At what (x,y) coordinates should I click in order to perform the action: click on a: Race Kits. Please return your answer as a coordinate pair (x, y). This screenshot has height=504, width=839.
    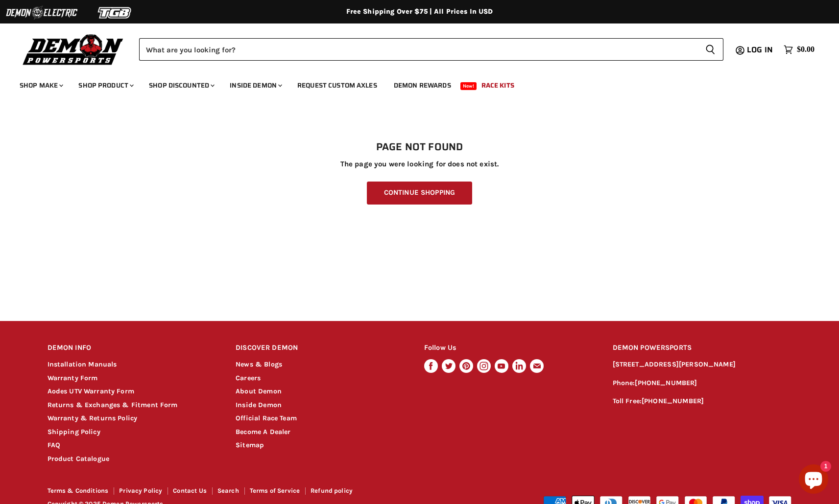
    Looking at the image, I should click on (498, 85).